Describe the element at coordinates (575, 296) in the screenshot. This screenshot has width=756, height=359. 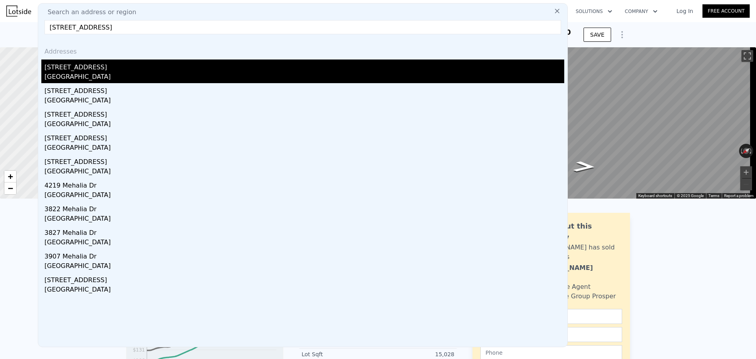
I see `div: Realty One Group Prosper` at that location.